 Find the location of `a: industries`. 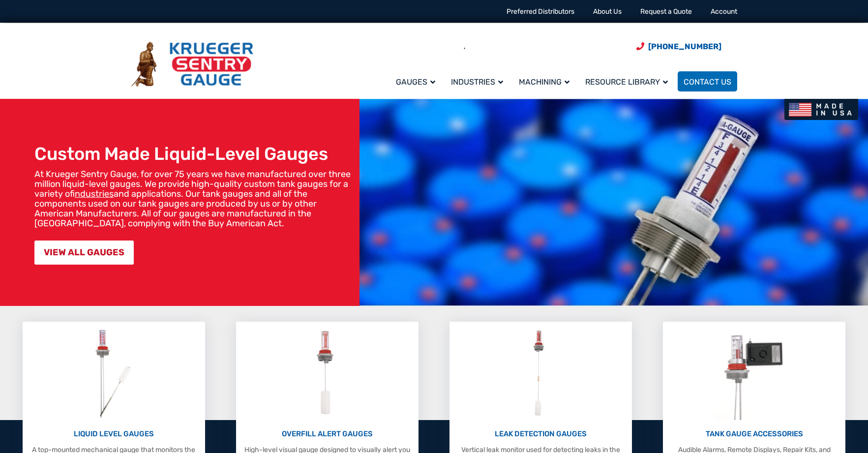

a: industries is located at coordinates (94, 194).